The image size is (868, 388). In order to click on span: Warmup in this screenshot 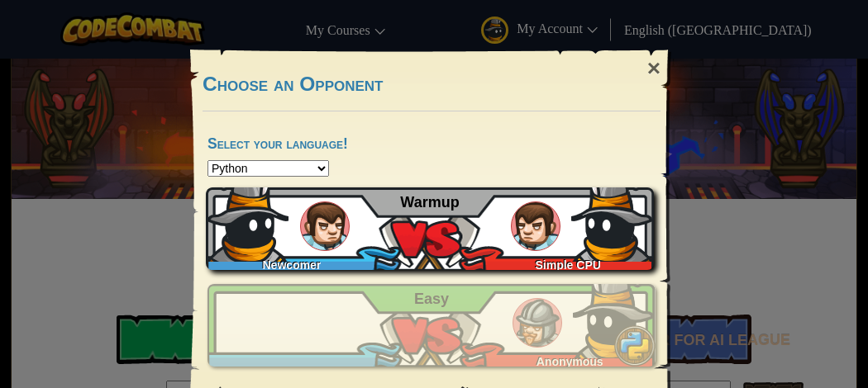, I will do `click(429, 202)`.